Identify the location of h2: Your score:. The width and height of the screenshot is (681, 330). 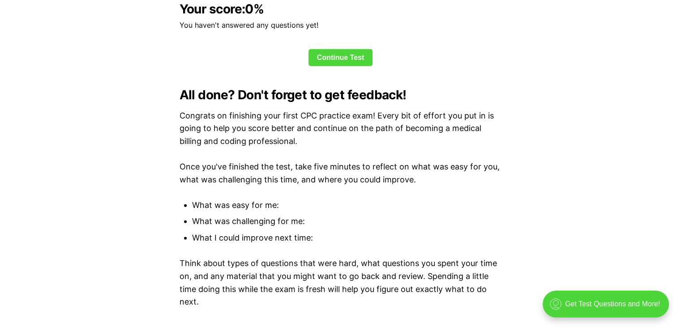
(341, 9).